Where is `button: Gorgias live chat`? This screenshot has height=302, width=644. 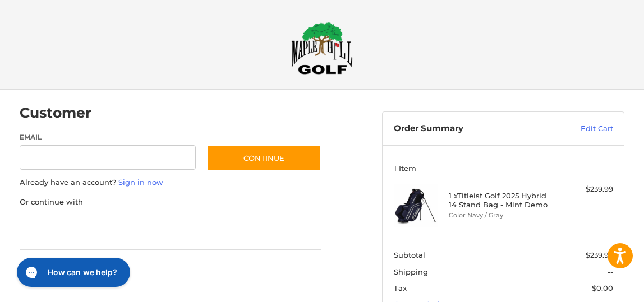 button: Gorgias live chat is located at coordinates (63, 19).